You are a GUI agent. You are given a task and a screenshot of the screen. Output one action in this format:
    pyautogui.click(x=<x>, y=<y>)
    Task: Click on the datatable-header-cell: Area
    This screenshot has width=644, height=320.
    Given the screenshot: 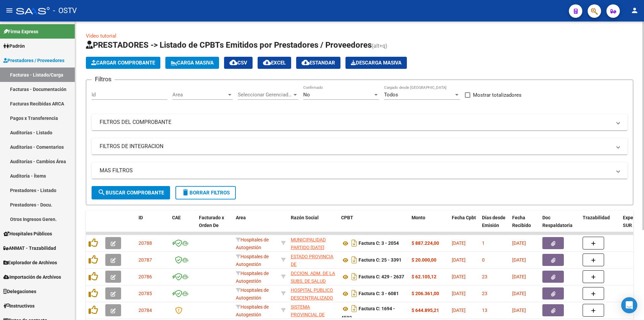 What is the action you would take?
    pyautogui.click(x=255, y=225)
    